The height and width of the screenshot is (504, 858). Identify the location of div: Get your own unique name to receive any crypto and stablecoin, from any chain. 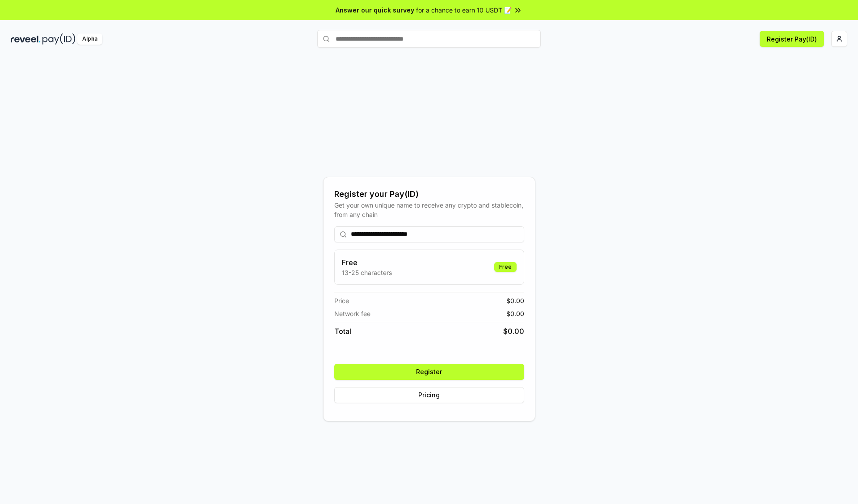
(429, 210).